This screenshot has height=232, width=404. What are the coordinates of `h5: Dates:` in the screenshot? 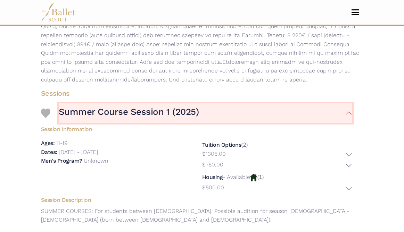 It's located at (49, 152).